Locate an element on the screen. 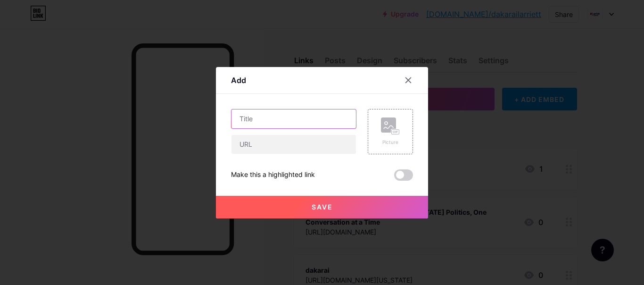  div: Picture is located at coordinates (390, 142).